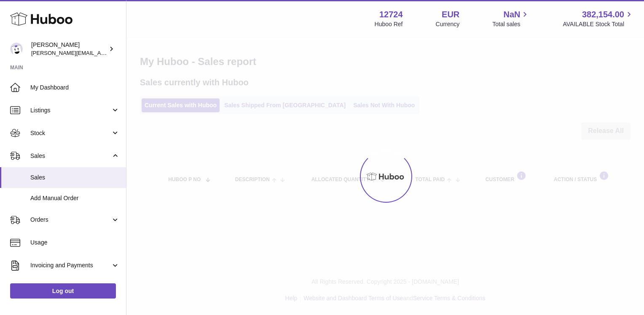 The width and height of the screenshot is (644, 315). I want to click on span: Invoicing and Payments, so click(71, 265).